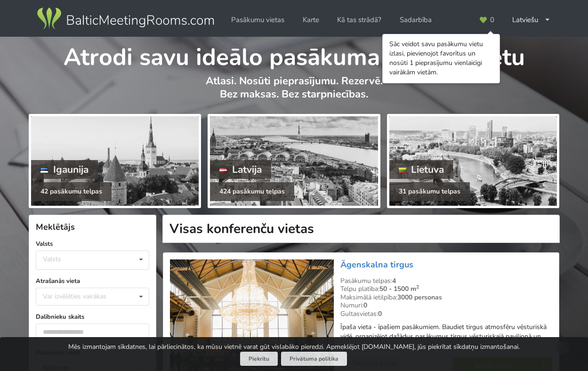  Describe the element at coordinates (473, 161) in the screenshot. I see `a: Lietuva 31 pasākumu telpas` at that location.